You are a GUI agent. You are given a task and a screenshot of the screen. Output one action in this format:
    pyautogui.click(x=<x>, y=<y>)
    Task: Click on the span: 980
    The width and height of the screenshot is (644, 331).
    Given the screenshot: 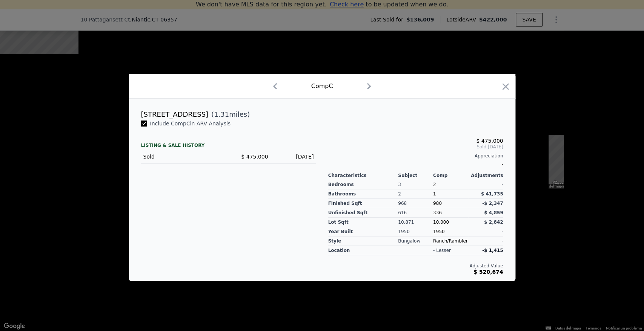 What is the action you would take?
    pyautogui.click(x=437, y=204)
    